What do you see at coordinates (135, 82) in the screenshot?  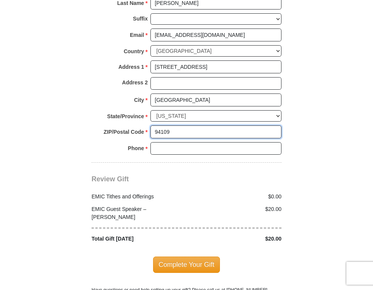 I see `strong: Address 2` at bounding box center [135, 82].